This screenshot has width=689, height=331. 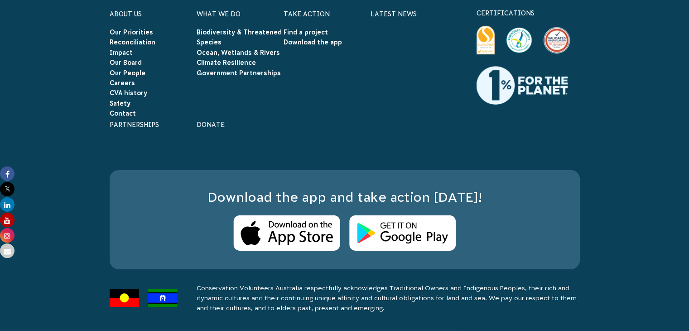 I want to click on a: CVA history, so click(x=128, y=93).